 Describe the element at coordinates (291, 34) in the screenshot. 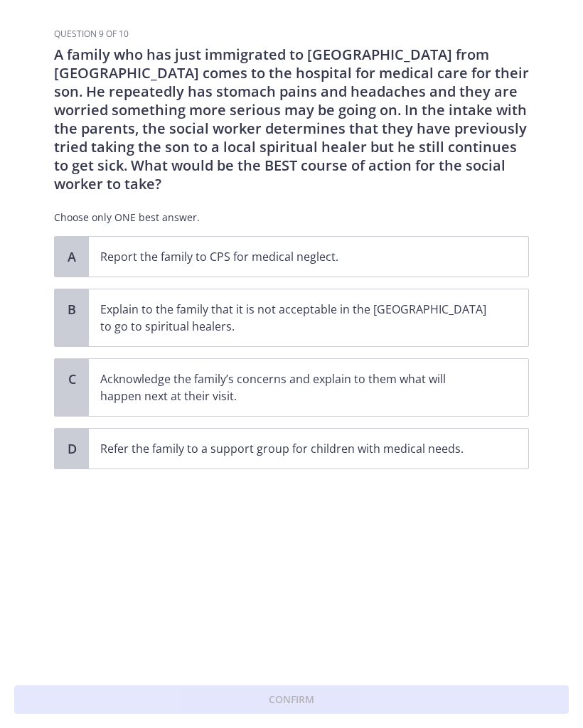

I see `h3: Question 9 of 10` at that location.